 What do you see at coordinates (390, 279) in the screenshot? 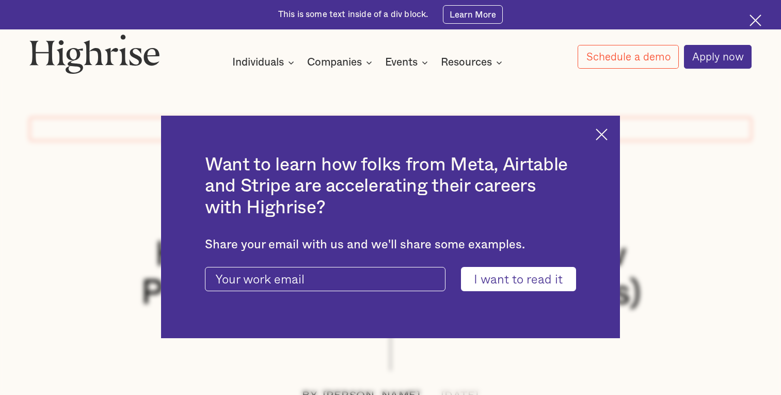
I see `form: current-ascender-blog-article-modal-form` at bounding box center [390, 279].